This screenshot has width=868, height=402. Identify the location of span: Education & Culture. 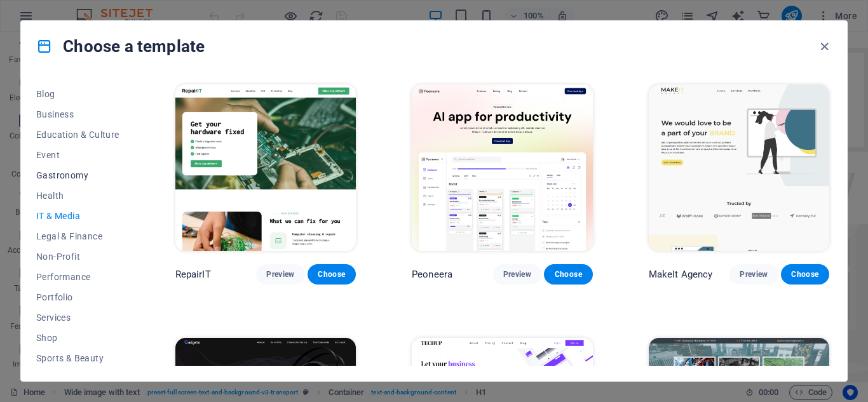
(78, 134).